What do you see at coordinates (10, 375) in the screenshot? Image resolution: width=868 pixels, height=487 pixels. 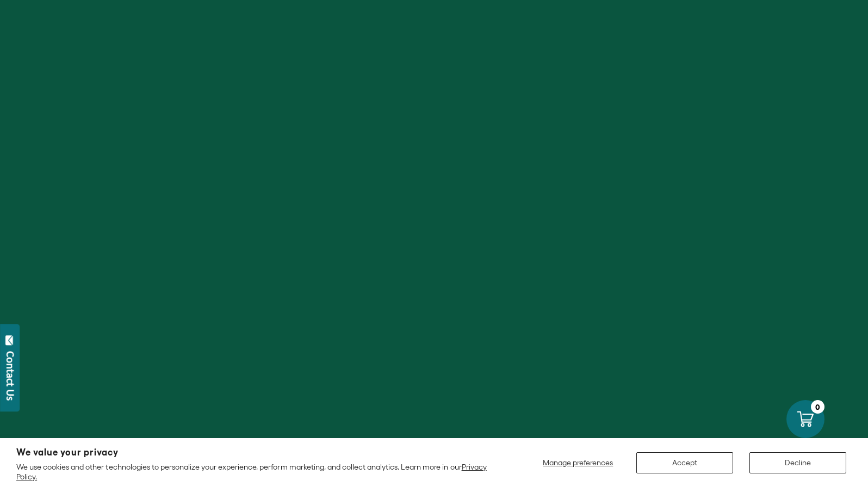 I see `div: Contact Us` at bounding box center [10, 375].